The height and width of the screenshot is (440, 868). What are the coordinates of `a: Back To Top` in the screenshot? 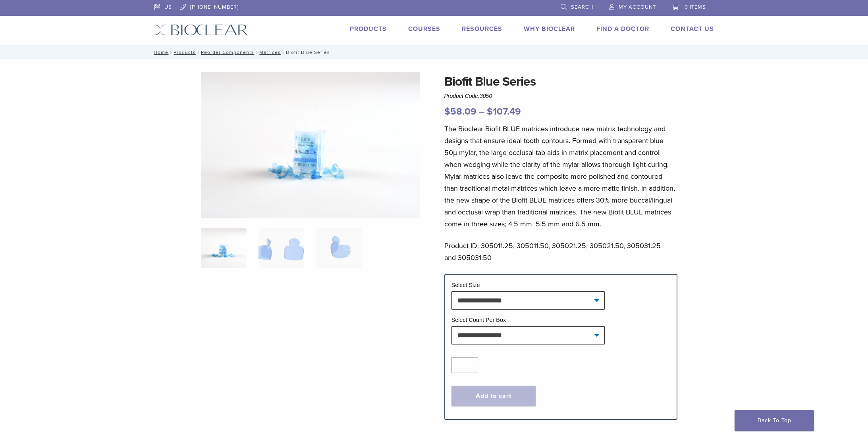 It's located at (774, 421).